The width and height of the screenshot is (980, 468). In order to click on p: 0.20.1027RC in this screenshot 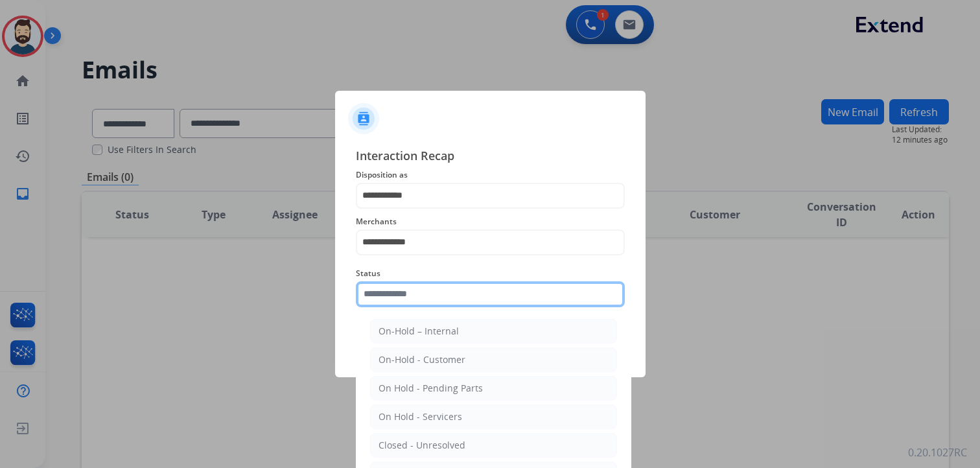, I will do `click(937, 452)`.